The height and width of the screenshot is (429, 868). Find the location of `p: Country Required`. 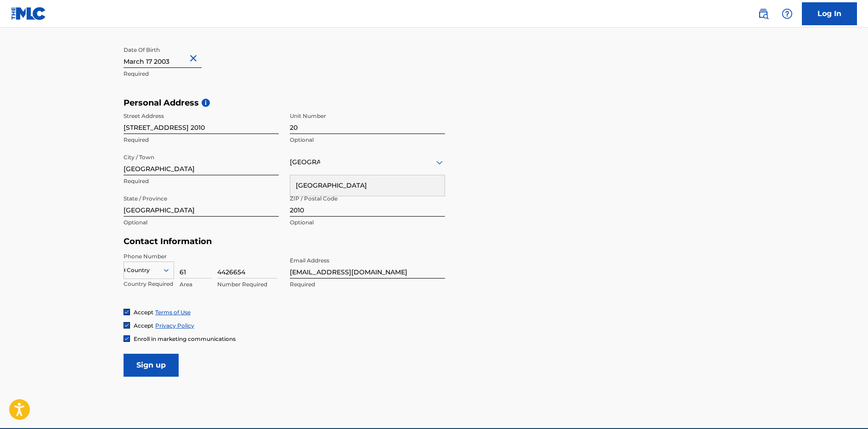

p: Country Required is located at coordinates (149, 284).